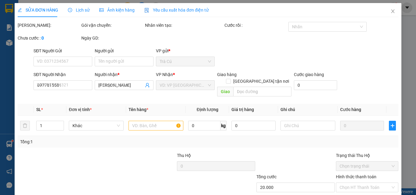 This screenshot has height=195, width=416. What do you see at coordinates (96, 126) in the screenshot?
I see `span: Khác` at bounding box center [96, 126].